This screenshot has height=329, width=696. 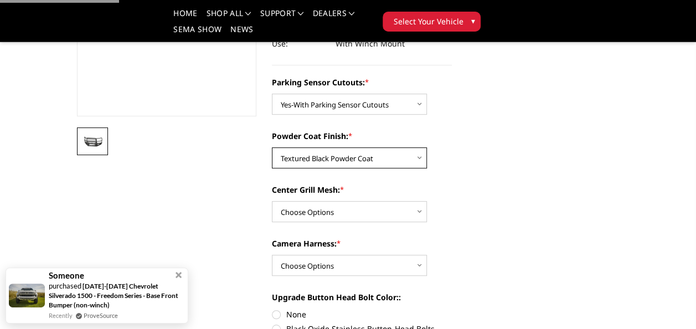 I want to click on label: Camera Harness:, so click(x=361, y=243).